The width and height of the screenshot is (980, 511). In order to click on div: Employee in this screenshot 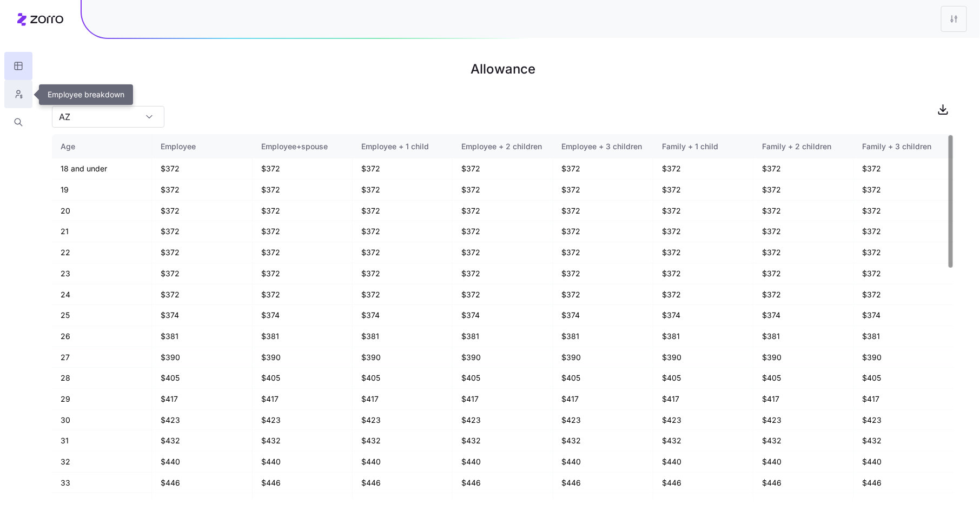, I will do `click(201, 147)`.